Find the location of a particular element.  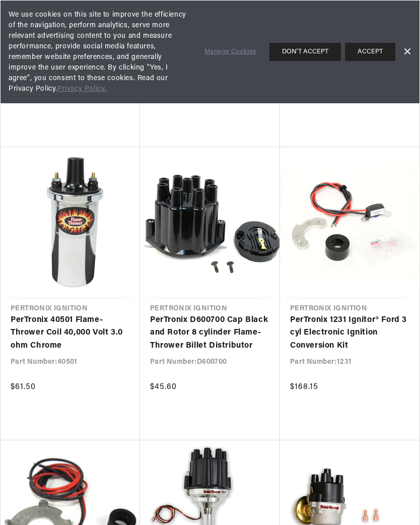

a: PerTronix 40501 Flame-Thrower Coil 40,000 Volt 3.0 ohm Chrome is located at coordinates (70, 333).